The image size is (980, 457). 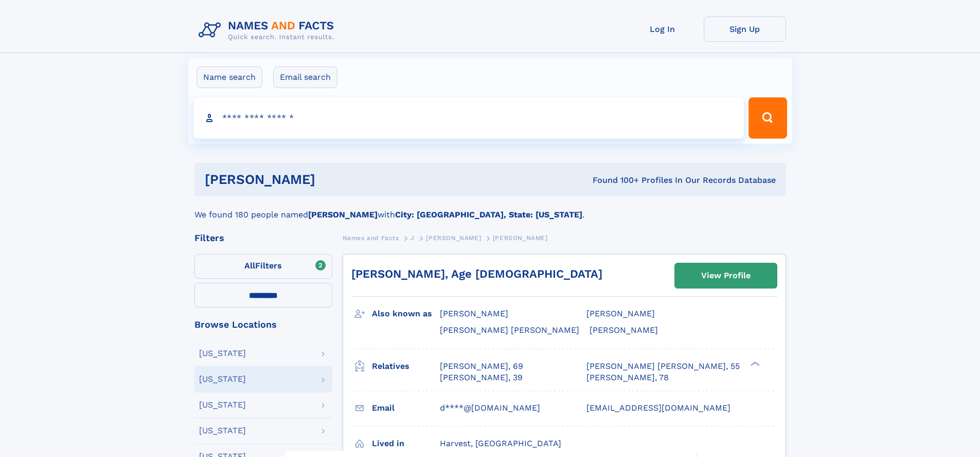 I want to click on a: J, so click(x=413, y=237).